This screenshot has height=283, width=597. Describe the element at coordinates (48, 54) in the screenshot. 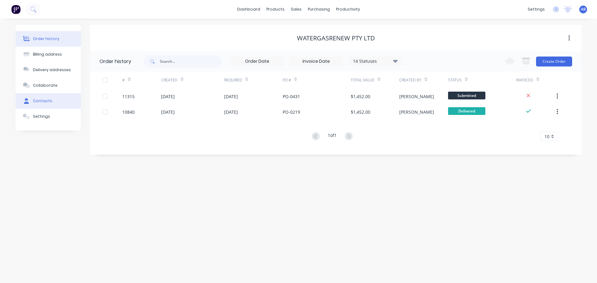

I see `button: Billing address` at that location.